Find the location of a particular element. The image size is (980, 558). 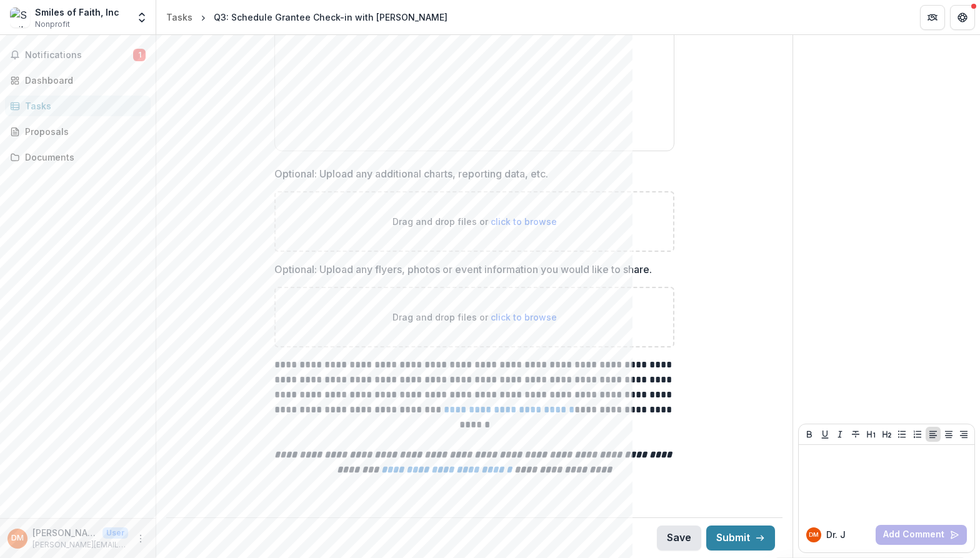

button: Strike is located at coordinates (856, 435).